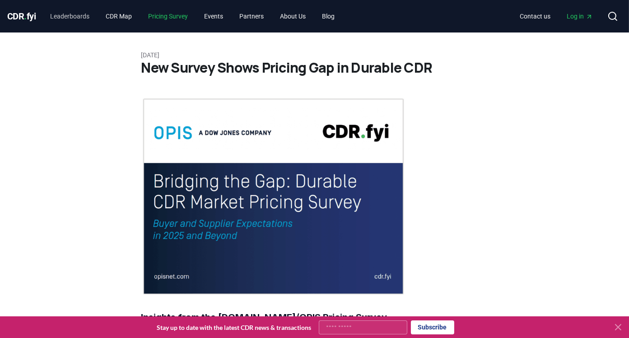 This screenshot has height=338, width=629. Describe the element at coordinates (535, 16) in the screenshot. I see `a: Contact us` at that location.